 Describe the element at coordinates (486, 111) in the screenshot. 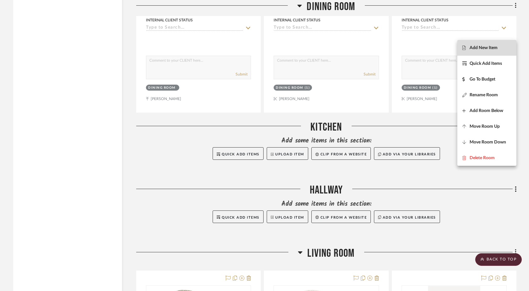

I see `span: Add Room Below` at that location.